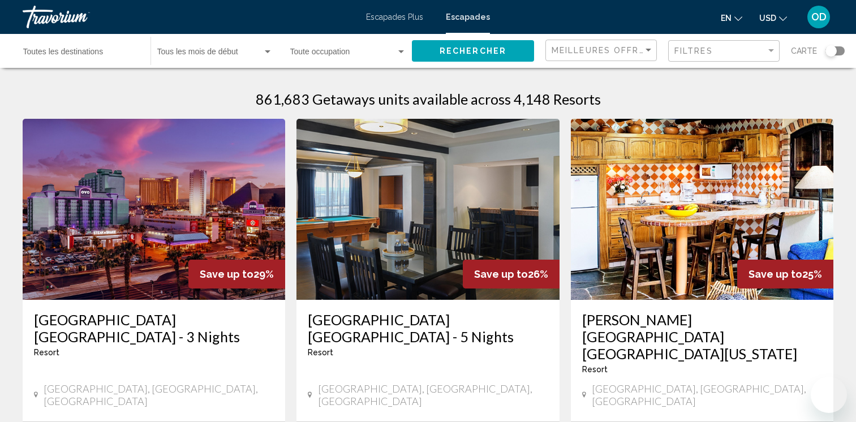 The height and width of the screenshot is (422, 856). I want to click on div: 25%, so click(785, 274).